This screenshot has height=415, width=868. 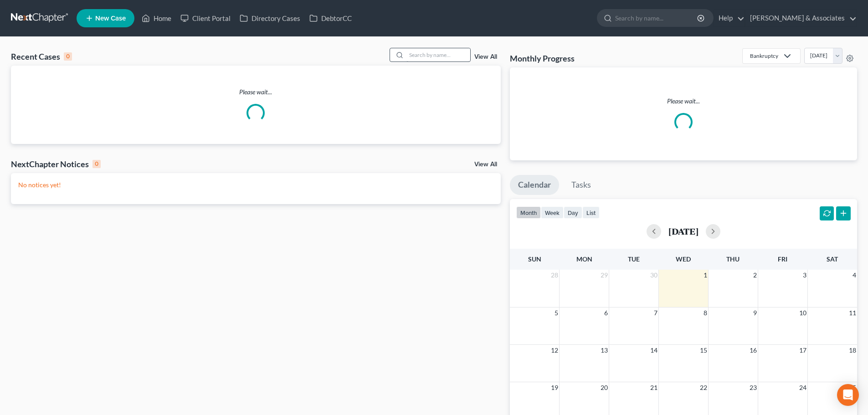 What do you see at coordinates (270, 18) in the screenshot?
I see `a: Directory Cases` at bounding box center [270, 18].